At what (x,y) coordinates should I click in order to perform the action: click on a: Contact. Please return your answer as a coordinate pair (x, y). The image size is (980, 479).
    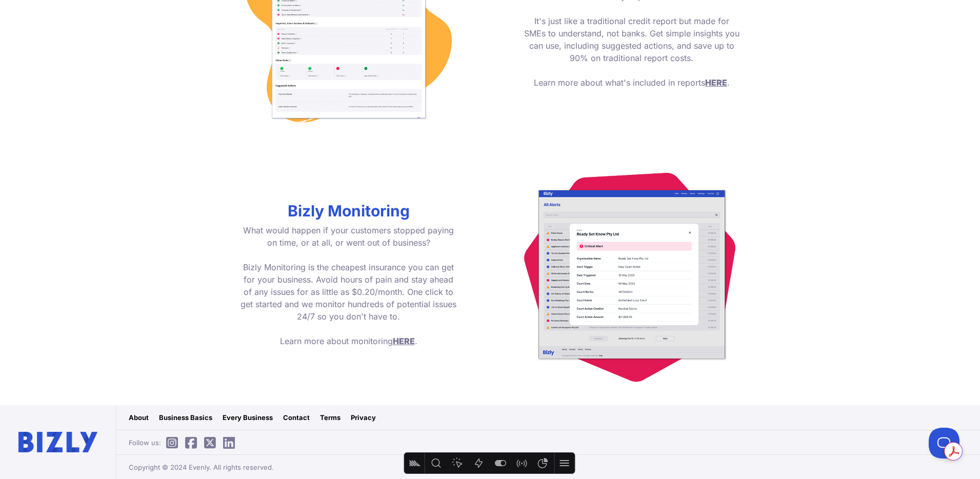
    Looking at the image, I should click on (296, 417).